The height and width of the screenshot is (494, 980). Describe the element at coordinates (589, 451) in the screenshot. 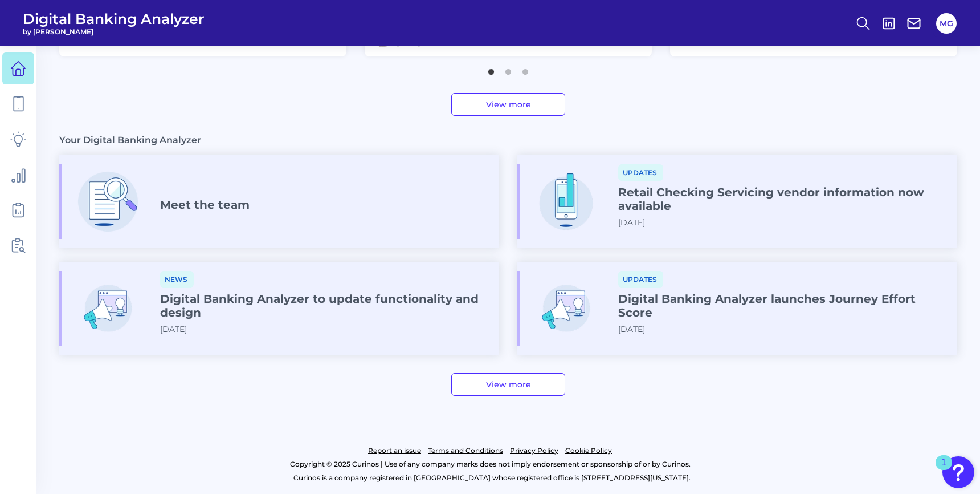

I see `a: Cookie Policy` at that location.